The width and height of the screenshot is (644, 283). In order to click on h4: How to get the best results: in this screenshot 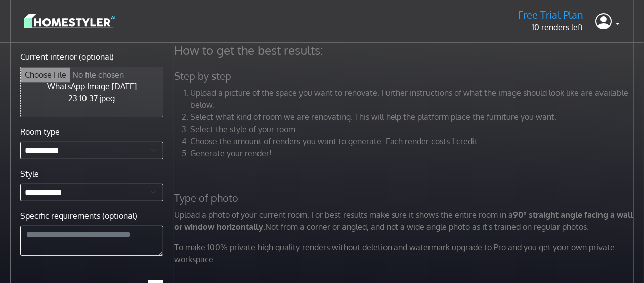, I will do `click(405, 50)`.